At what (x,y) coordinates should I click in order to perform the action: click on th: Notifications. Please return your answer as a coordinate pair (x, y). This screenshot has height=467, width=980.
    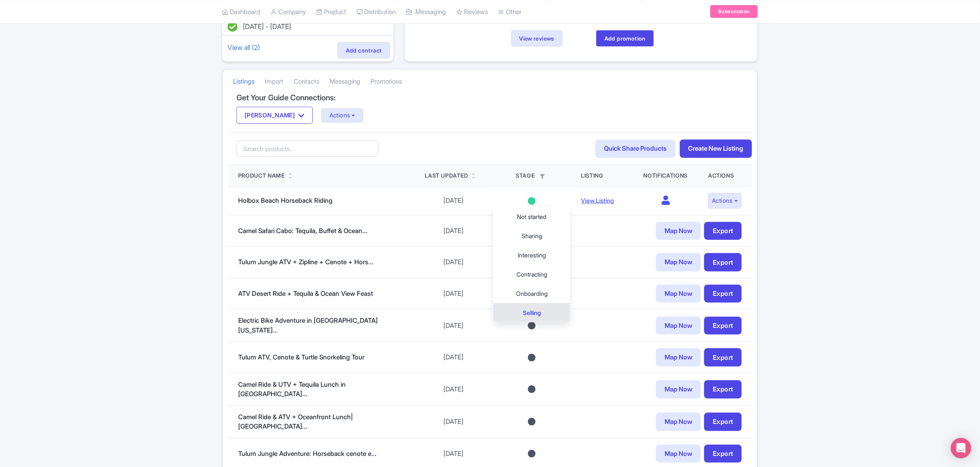
    Looking at the image, I should click on (666, 176).